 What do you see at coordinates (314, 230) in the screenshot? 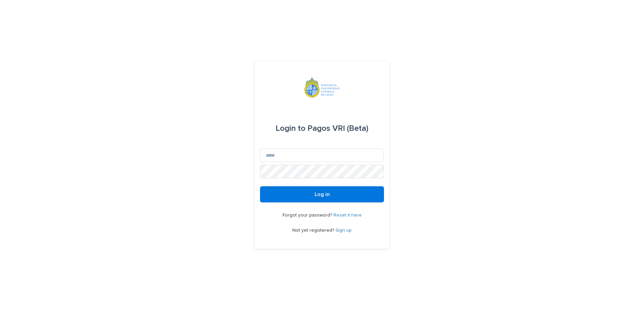
I see `span: Not yet registered?` at bounding box center [314, 230].